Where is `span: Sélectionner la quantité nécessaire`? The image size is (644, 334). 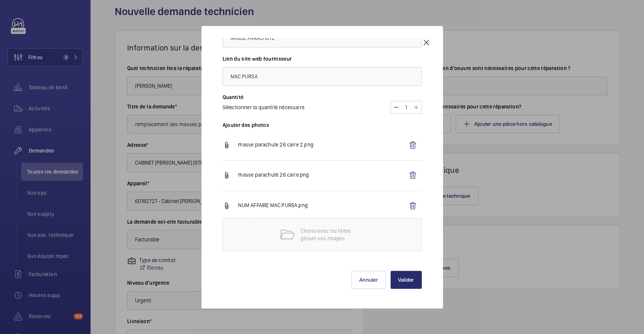 span: Sélectionner la quantité nécessaire is located at coordinates (264, 107).